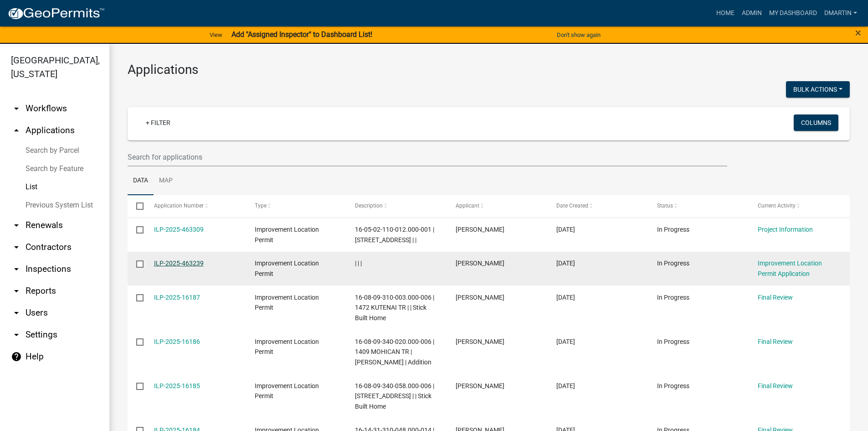 This screenshot has width=868, height=431. What do you see at coordinates (396, 206) in the screenshot?
I see `datatable-header-cell: Description` at bounding box center [396, 206].